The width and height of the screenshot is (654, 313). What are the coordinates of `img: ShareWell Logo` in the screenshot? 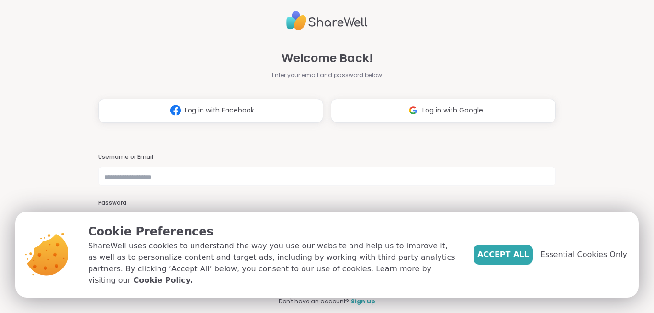 It's located at (327, 21).